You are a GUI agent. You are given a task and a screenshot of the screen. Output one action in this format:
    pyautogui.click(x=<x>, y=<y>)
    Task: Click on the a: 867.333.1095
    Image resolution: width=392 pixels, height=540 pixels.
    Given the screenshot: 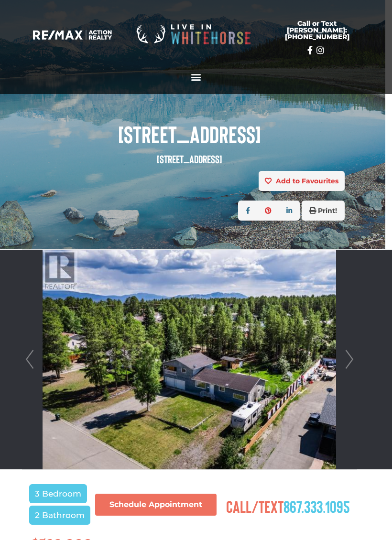 What is the action you would take?
    pyautogui.click(x=316, y=506)
    